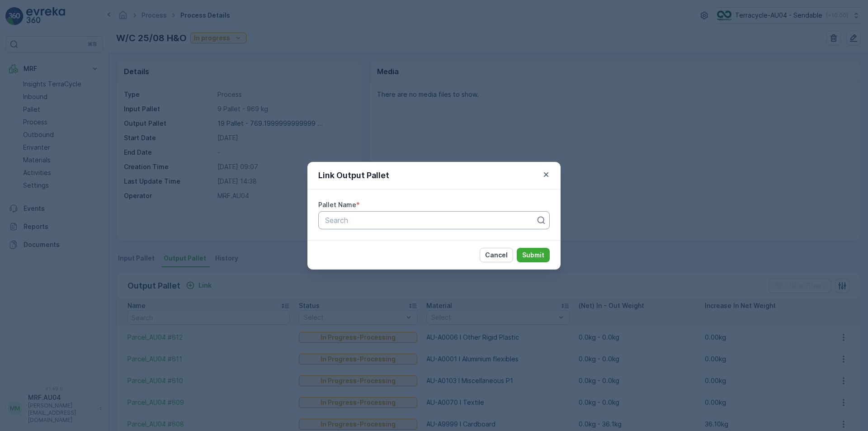  I want to click on button: Submit, so click(533, 255).